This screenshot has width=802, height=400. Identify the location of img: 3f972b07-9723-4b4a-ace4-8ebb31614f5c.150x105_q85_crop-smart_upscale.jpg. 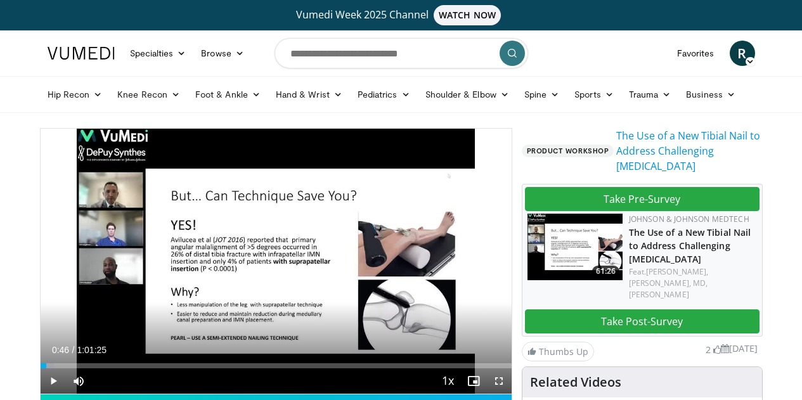
(575, 247).